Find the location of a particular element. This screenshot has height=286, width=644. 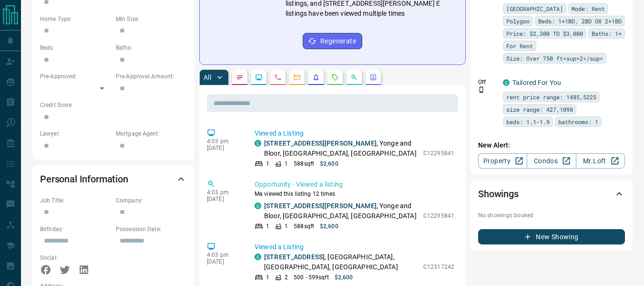

span: For Rent is located at coordinates (520, 46).